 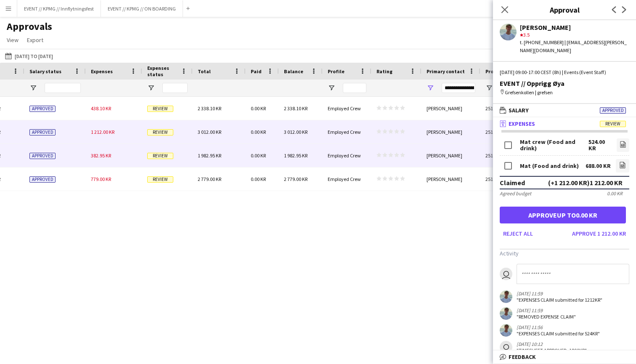 I want to click on div: Mat (Food and drink), so click(x=549, y=166).